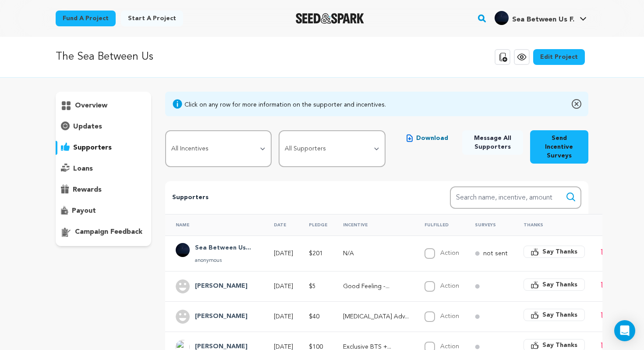  What do you see at coordinates (312, 286) in the screenshot?
I see `span: $5` at bounding box center [312, 286].